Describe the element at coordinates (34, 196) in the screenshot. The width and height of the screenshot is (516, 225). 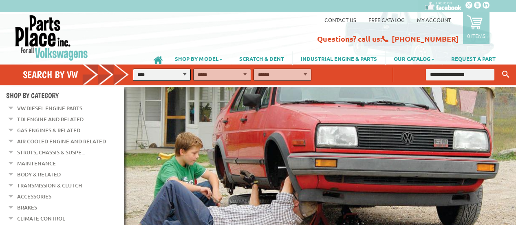
I see `a: Accessories` at that location.